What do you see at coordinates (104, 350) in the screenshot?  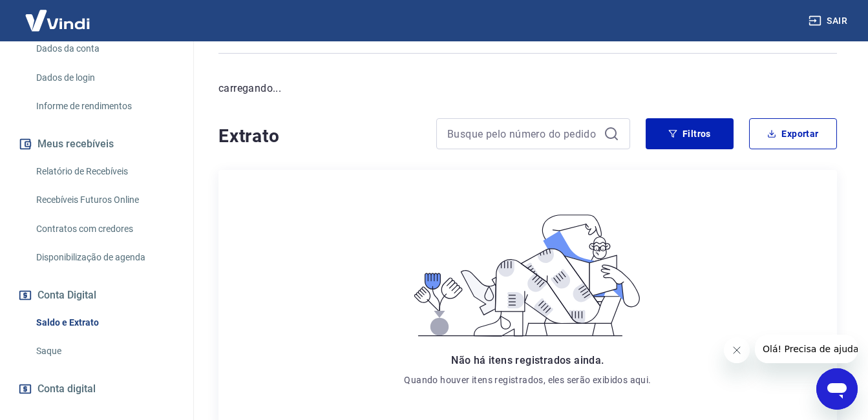 I see `a: Saque` at bounding box center [104, 350].